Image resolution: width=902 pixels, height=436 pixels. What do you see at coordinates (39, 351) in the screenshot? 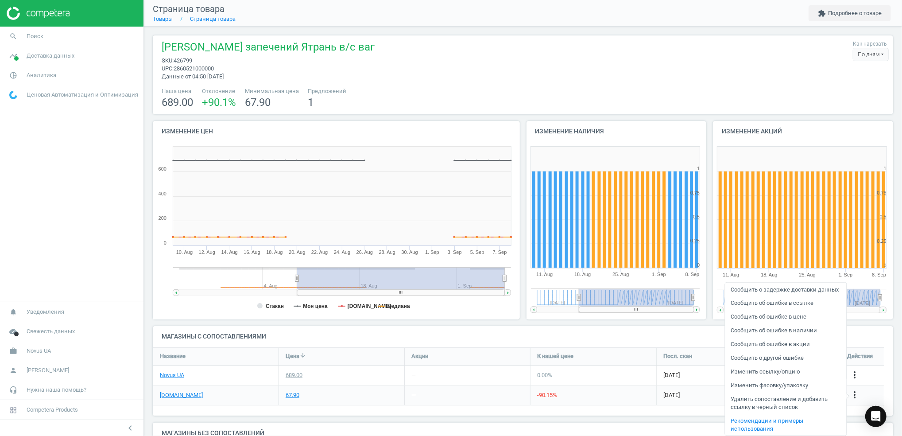
I see `span: Novus UA` at bounding box center [39, 351].